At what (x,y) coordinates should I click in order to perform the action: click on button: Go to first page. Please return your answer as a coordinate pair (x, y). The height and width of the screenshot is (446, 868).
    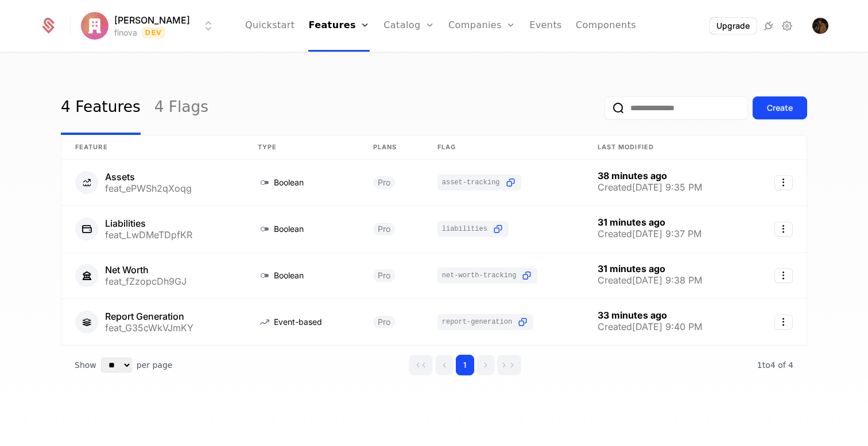
    Looking at the image, I should click on (421, 365).